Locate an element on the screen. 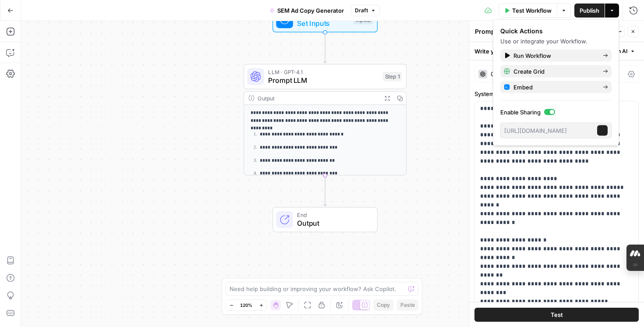 This screenshot has height=327, width=644. span: Prompt LLM is located at coordinates (323, 80).